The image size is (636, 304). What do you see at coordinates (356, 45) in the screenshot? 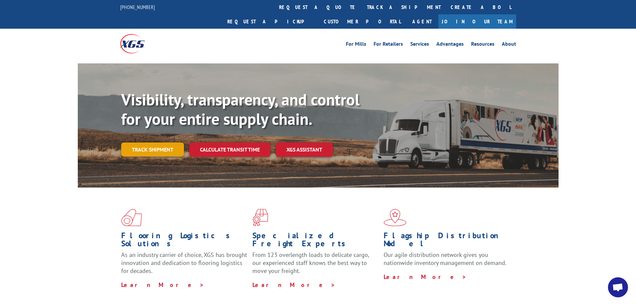
I see `a: For Mills` at bounding box center [356, 45].